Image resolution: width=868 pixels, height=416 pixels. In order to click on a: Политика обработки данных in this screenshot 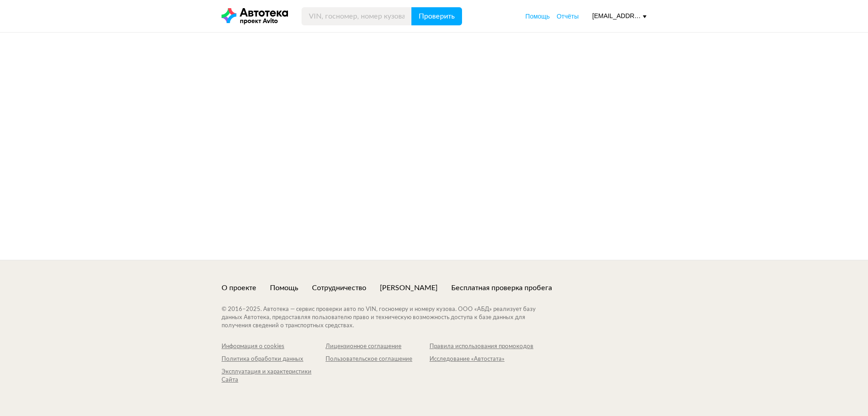, I will do `click(274, 359)`.